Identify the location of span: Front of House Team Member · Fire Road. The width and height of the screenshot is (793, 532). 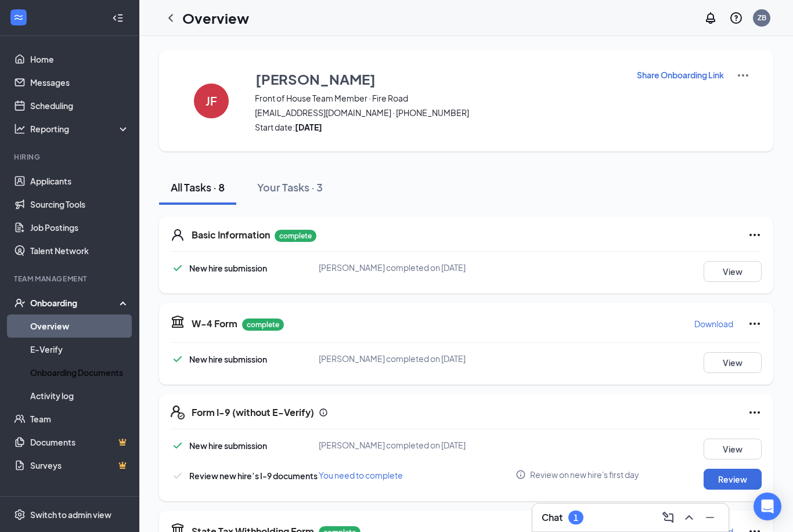
(438, 98).